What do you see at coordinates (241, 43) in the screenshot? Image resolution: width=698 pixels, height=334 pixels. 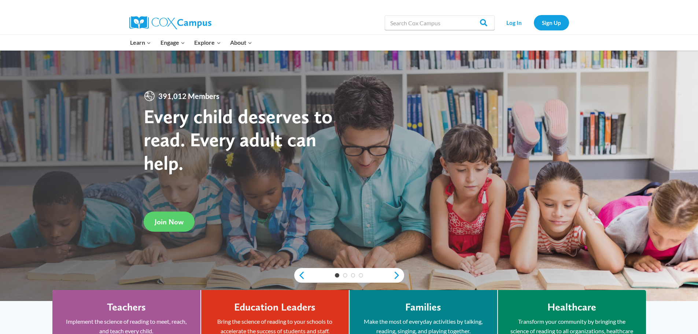 I see `span: About` at bounding box center [241, 43].